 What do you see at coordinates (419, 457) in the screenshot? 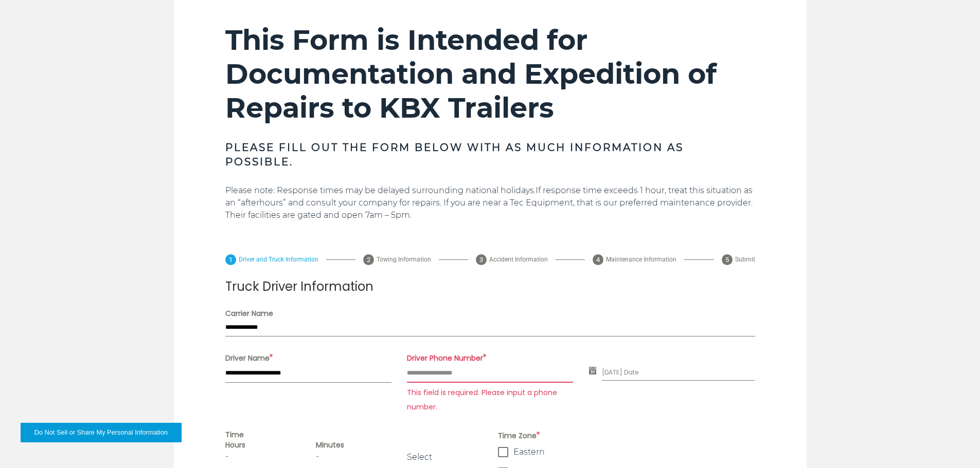
I see `a: Select` at bounding box center [419, 457].